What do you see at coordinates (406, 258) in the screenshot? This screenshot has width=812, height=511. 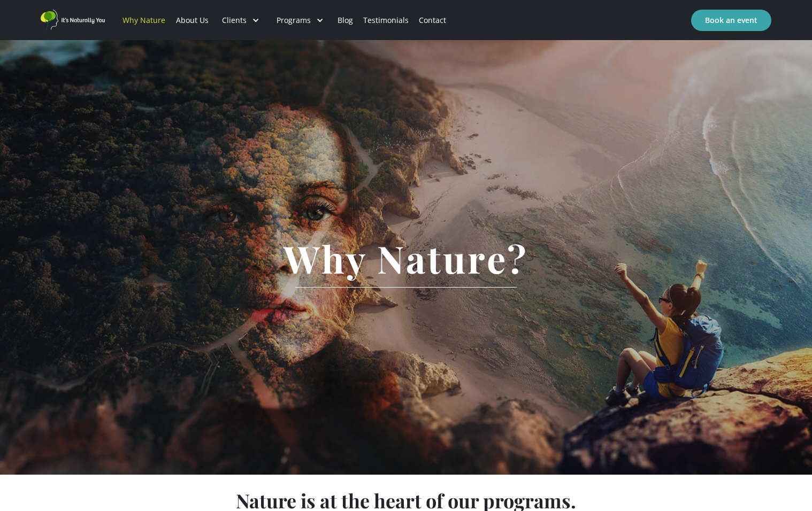 I see `h1: Why Nature?` at bounding box center [406, 258].